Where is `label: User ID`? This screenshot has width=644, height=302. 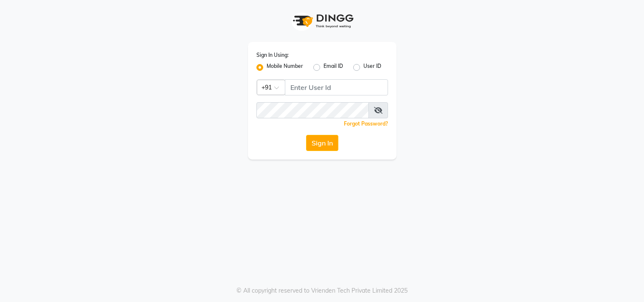 label: User ID is located at coordinates (373, 67).